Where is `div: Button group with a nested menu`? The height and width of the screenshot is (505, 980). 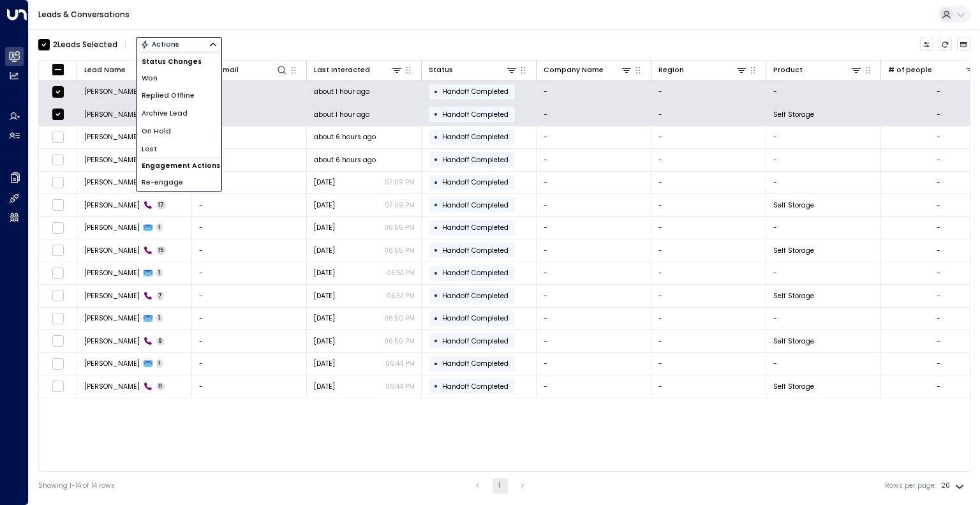
div: Button group with a nested menu is located at coordinates (178, 45).